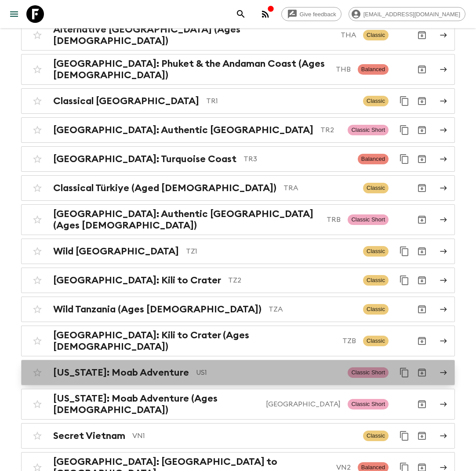 This screenshot has width=476, height=471. I want to click on p: THB, so click(343, 70).